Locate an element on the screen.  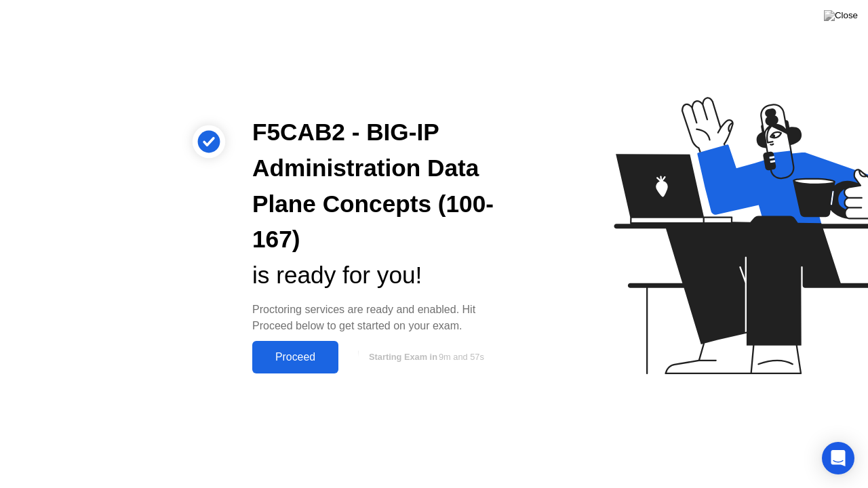
span: 9m and 57s is located at coordinates (461, 357).